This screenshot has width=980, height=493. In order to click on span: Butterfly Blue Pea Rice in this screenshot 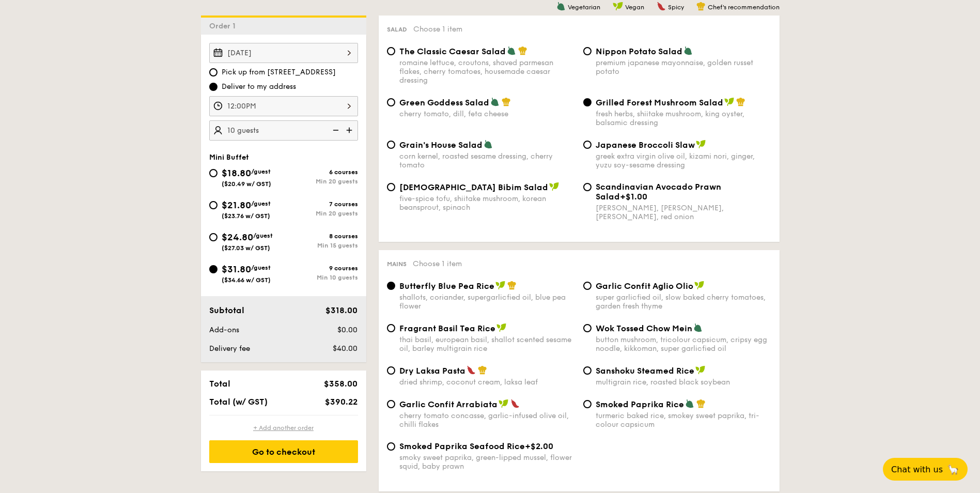, I will do `click(447, 285)`.